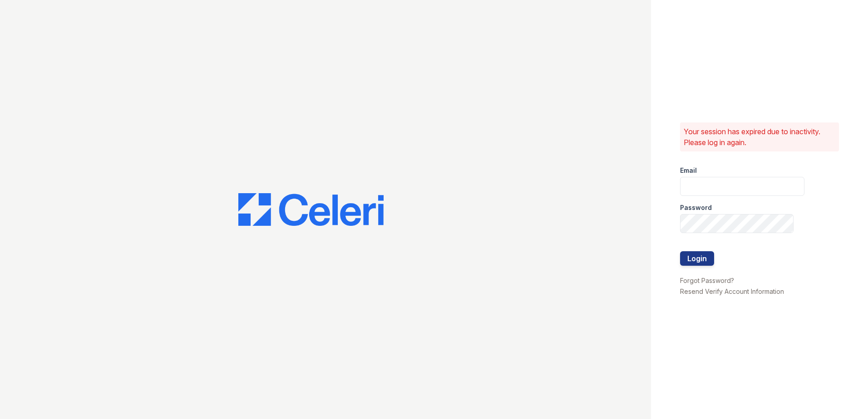 This screenshot has height=419, width=868. What do you see at coordinates (707, 280) in the screenshot?
I see `a: Forgot Password?` at bounding box center [707, 280].